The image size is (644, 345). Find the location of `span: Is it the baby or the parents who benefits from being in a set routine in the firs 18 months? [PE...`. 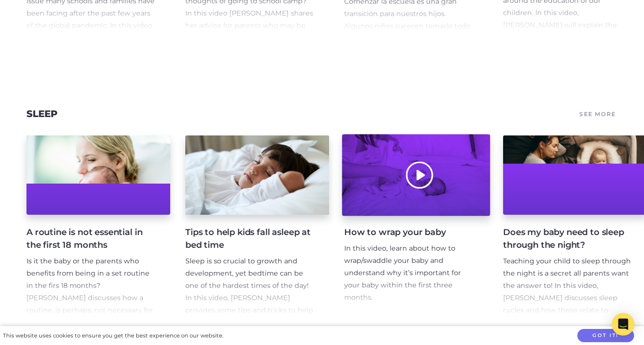

span: Is it the baby or the parents who benefits from being in a set routine in the firs 18 months? [PE... is located at coordinates (90, 298).